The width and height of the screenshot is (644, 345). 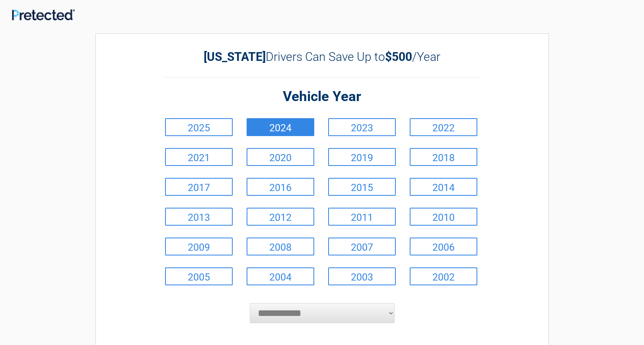 I want to click on a: 2007, so click(x=362, y=246).